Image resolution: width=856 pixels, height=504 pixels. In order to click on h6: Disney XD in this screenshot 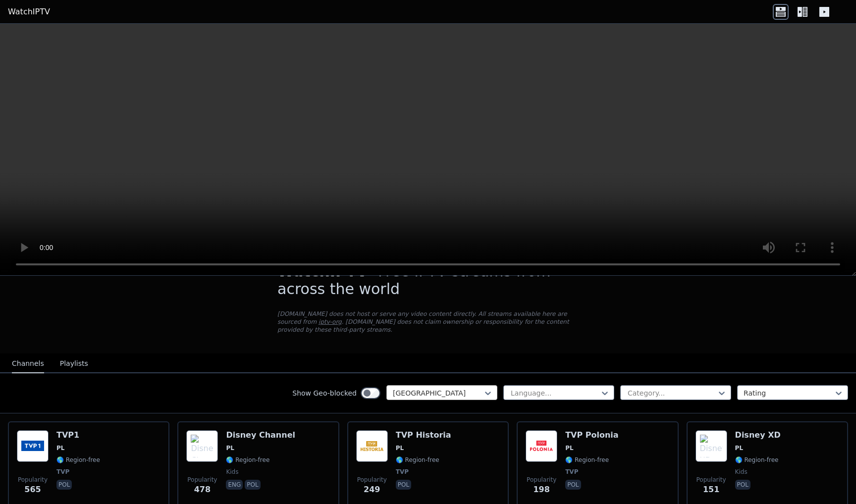, I will do `click(758, 435)`.